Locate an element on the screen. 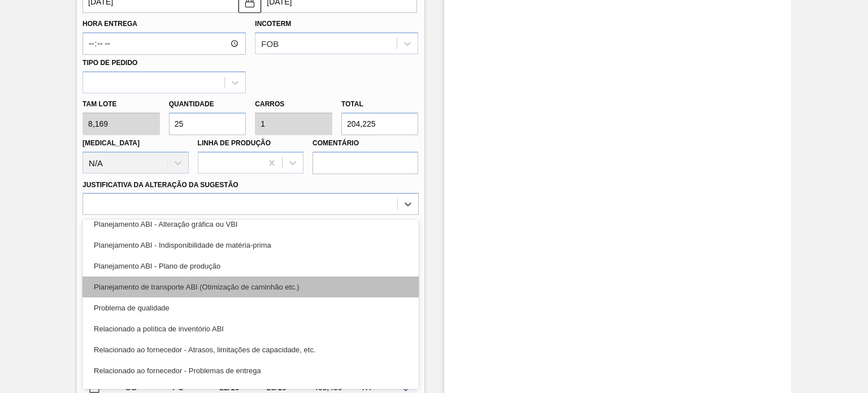  div: Planejamento ABI - Plano de produção is located at coordinates (250, 266).